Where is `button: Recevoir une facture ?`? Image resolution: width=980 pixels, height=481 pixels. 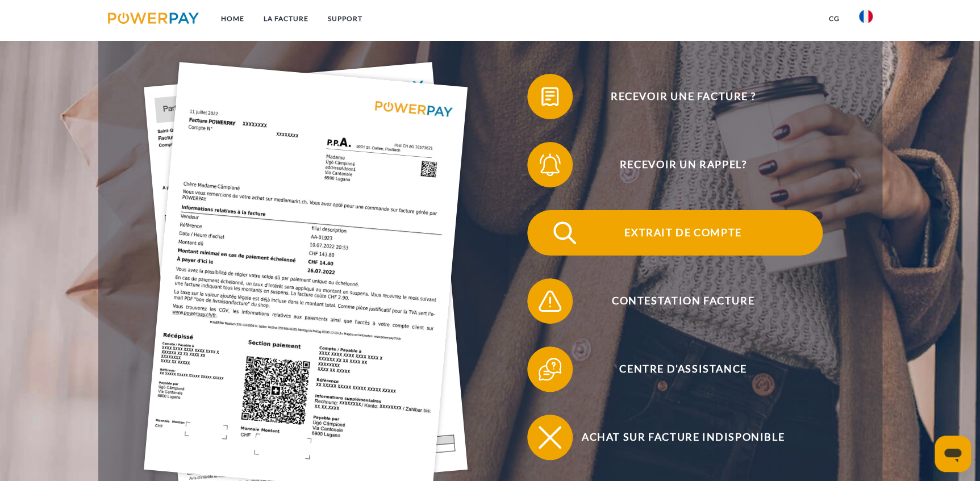
button: Recevoir une facture ? is located at coordinates (675, 97).